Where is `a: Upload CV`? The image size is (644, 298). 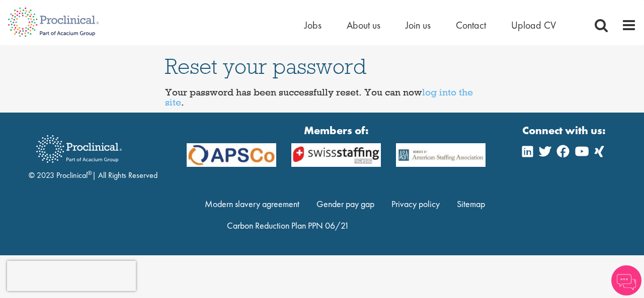 a: Upload CV is located at coordinates (533, 25).